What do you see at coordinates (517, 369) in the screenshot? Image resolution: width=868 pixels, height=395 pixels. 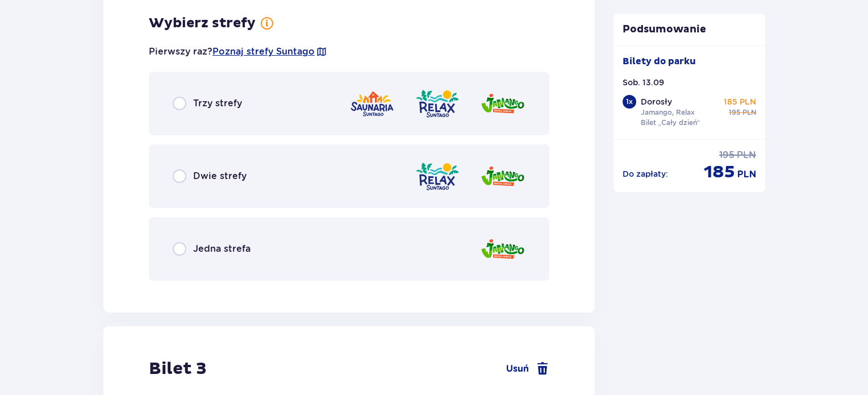 I see `span: Usuń` at bounding box center [517, 369].